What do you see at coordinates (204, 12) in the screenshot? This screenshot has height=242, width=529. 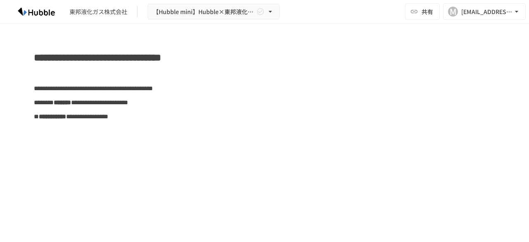 I see `span: 【Hubble mini】Hubble×東邦液化ガス株式会社 オンボーディングプロジェクト` at bounding box center [204, 12].